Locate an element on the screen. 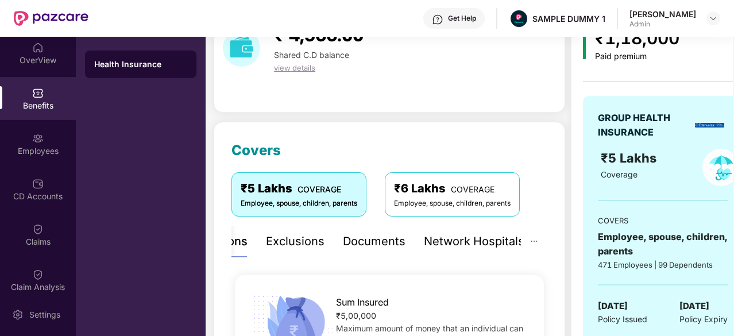  img: icon is located at coordinates (584, 45).